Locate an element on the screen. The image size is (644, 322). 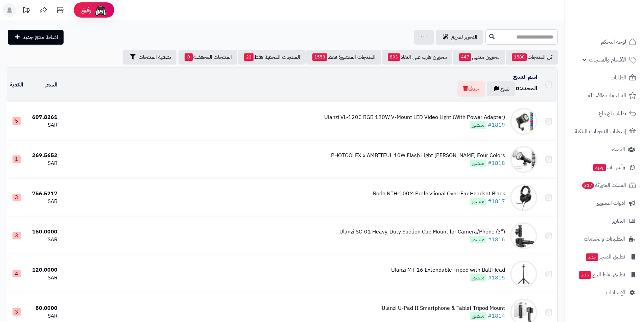
span: 1558 is located at coordinates (320, 57).